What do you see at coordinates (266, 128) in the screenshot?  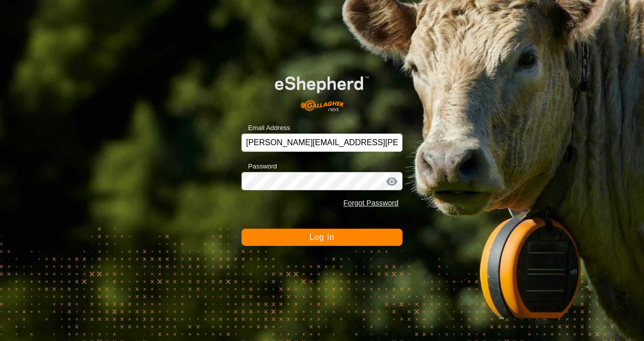 I see `label: Email Address` at bounding box center [266, 128].